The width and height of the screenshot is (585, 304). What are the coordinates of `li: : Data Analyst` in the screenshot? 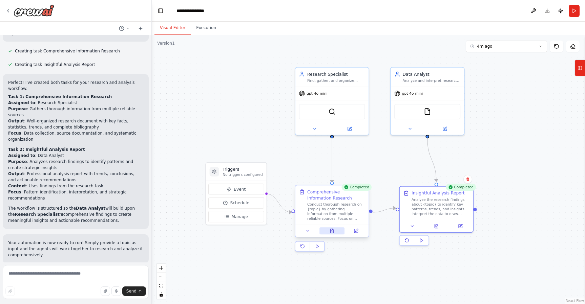 It's located at (75, 156).